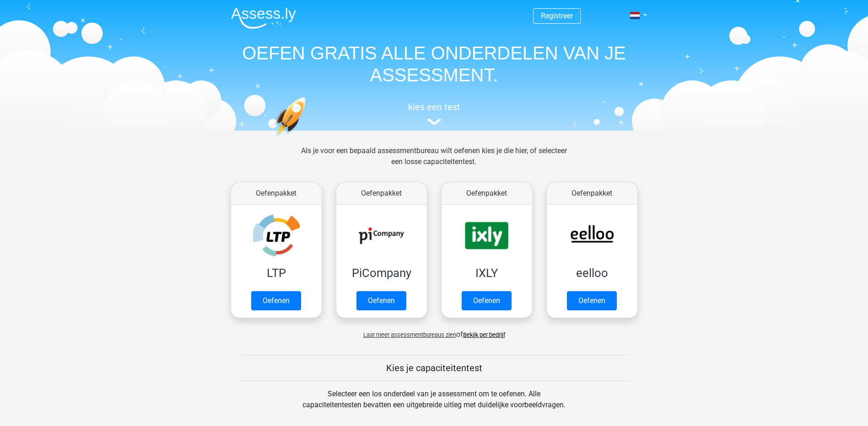 The image size is (868, 426). Describe the element at coordinates (308, 138) in the screenshot. I see `img: oefenen` at that location.